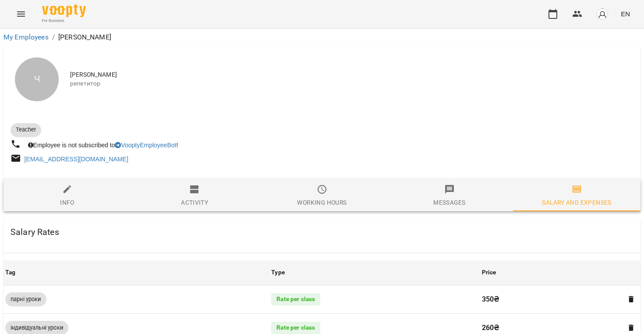 The height and width of the screenshot is (334, 644). What do you see at coordinates (26, 299) in the screenshot?
I see `span: парні уроки` at bounding box center [26, 299].